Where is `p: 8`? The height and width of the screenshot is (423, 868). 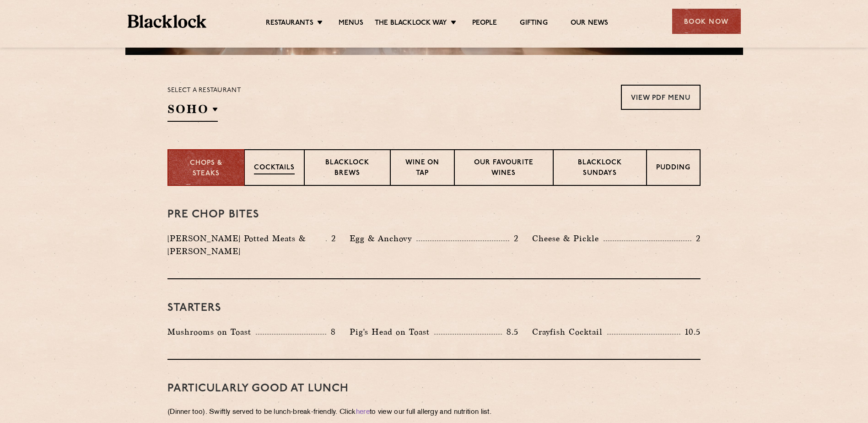 p: 8 is located at coordinates (331, 332).